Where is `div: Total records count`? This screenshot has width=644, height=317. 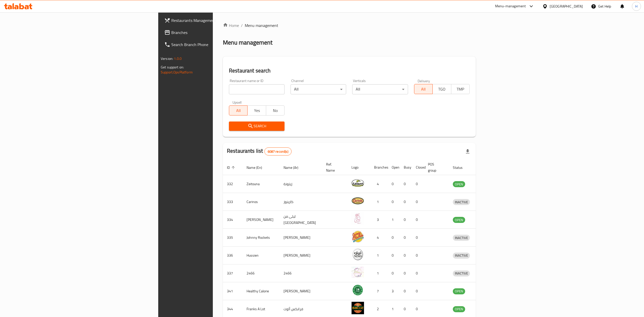
div: Total records count is located at coordinates (278, 151).